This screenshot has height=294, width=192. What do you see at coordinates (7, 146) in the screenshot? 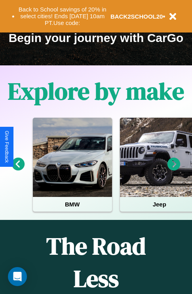
I see `div: Give Feedback` at bounding box center [7, 146].